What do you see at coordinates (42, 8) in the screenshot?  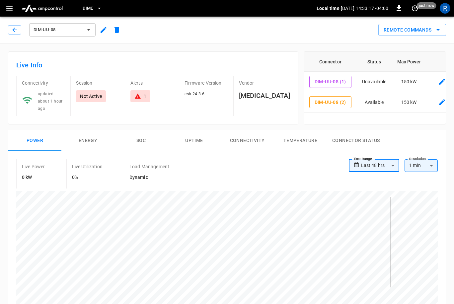 I see `img: ampcontrol.io logo` at bounding box center [42, 8].